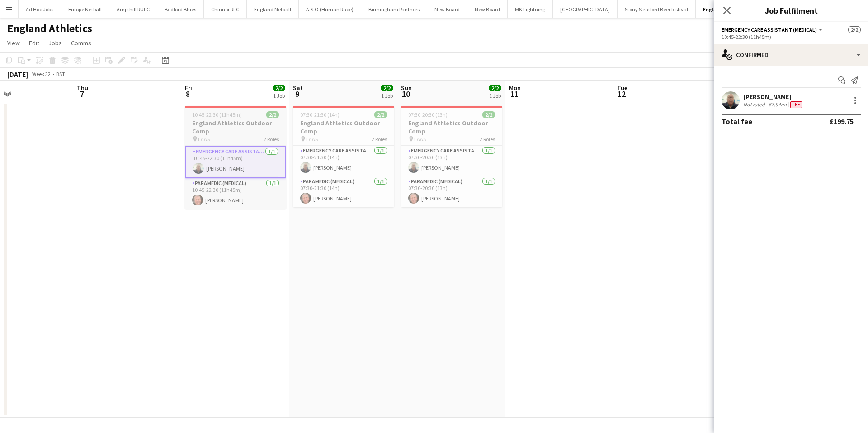 The image size is (868, 433). I want to click on span: 11, so click(514, 93).